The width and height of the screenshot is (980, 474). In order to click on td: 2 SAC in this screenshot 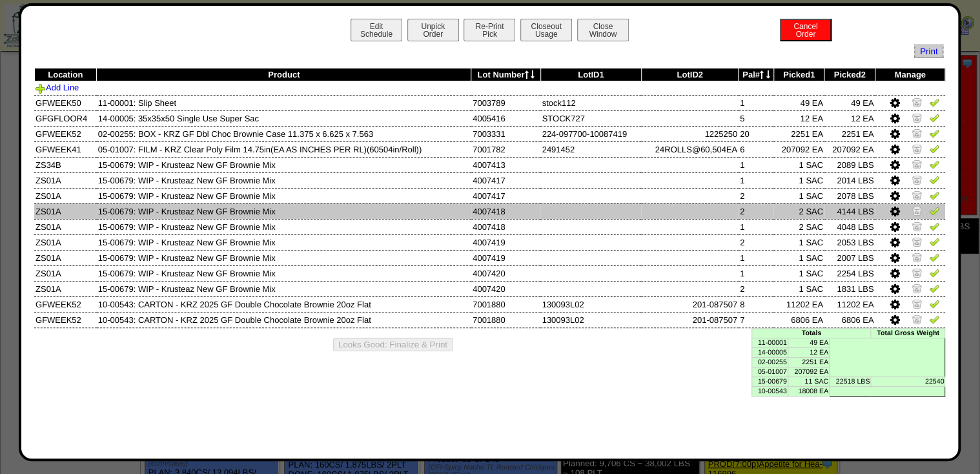, I will do `click(798, 211)`.